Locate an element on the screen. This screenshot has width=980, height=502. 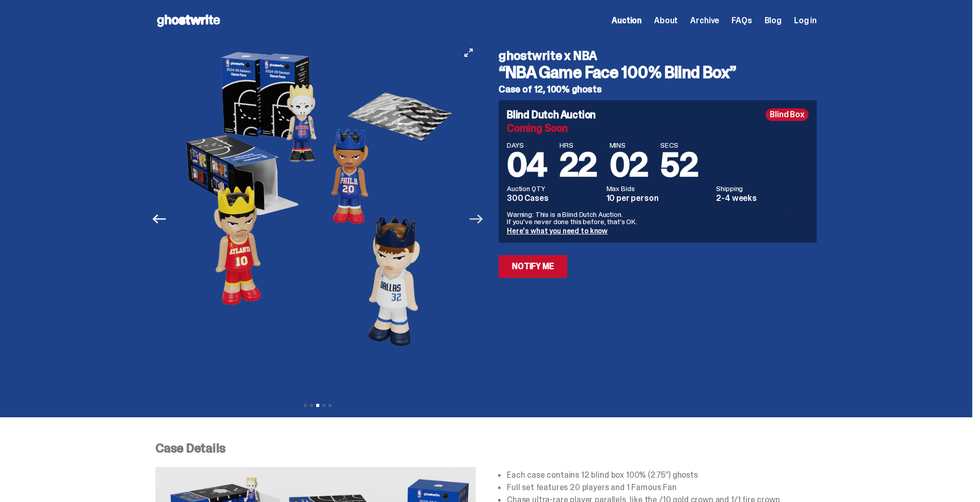
a: FAQs is located at coordinates (742, 21).